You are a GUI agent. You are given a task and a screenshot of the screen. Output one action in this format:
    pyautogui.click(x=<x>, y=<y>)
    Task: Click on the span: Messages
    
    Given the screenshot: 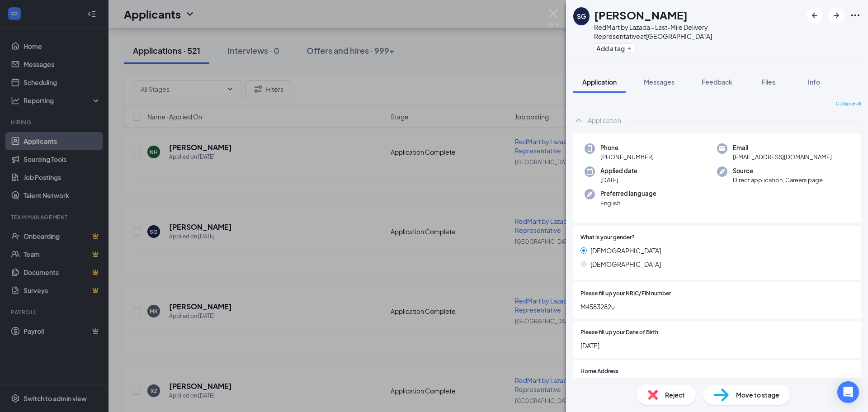 What is the action you would take?
    pyautogui.click(x=659, y=82)
    